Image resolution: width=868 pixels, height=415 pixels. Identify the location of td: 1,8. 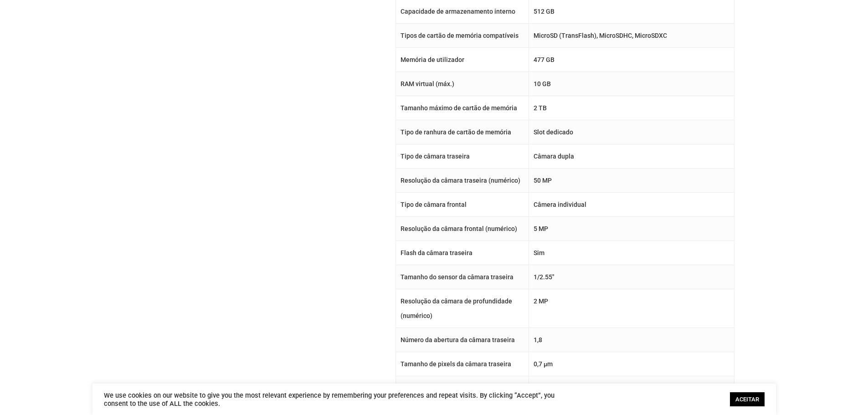
(632, 340).